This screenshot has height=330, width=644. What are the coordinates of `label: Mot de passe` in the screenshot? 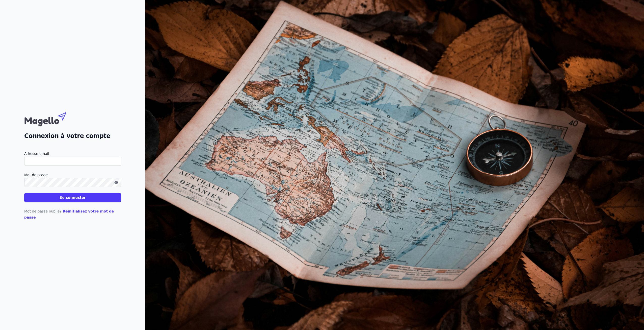 It's located at (73, 175).